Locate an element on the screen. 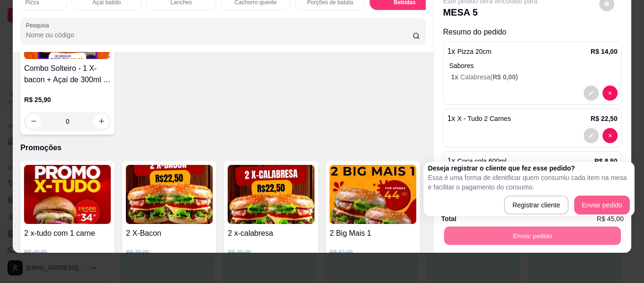  span: Pizza 20cm is located at coordinates (474, 51).